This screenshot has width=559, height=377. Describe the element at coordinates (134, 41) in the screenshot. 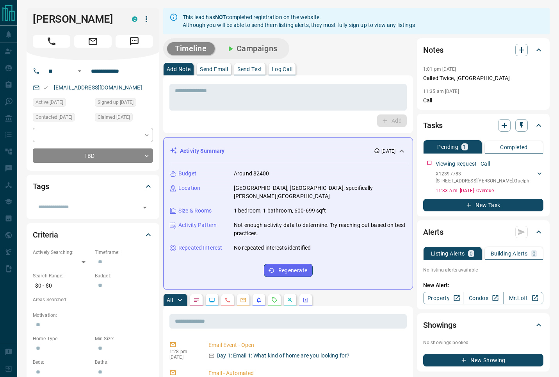

I see `span: Message` at that location.